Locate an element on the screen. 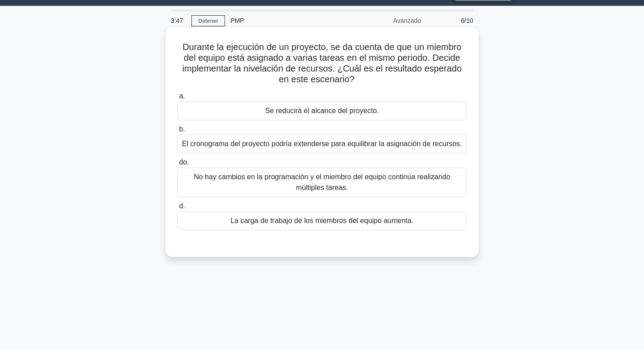 The width and height of the screenshot is (644, 350). font: do. is located at coordinates (184, 162).